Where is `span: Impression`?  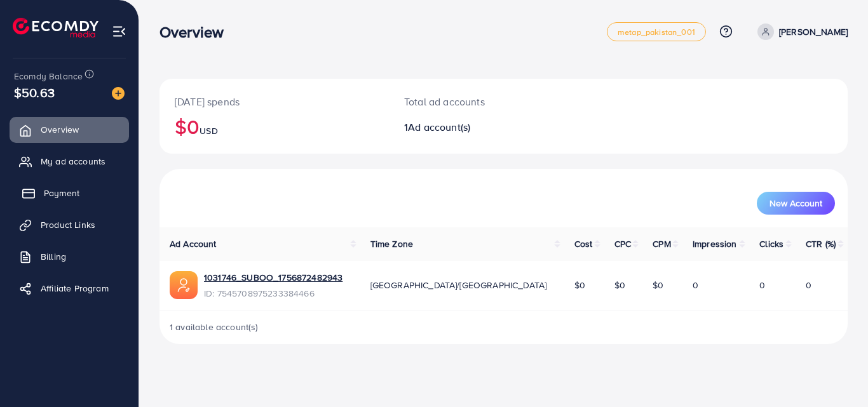
span: Impression is located at coordinates (715, 244).